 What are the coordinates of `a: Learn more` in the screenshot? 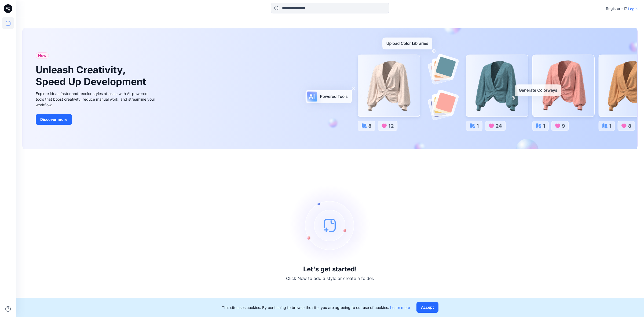 It's located at (400, 307).